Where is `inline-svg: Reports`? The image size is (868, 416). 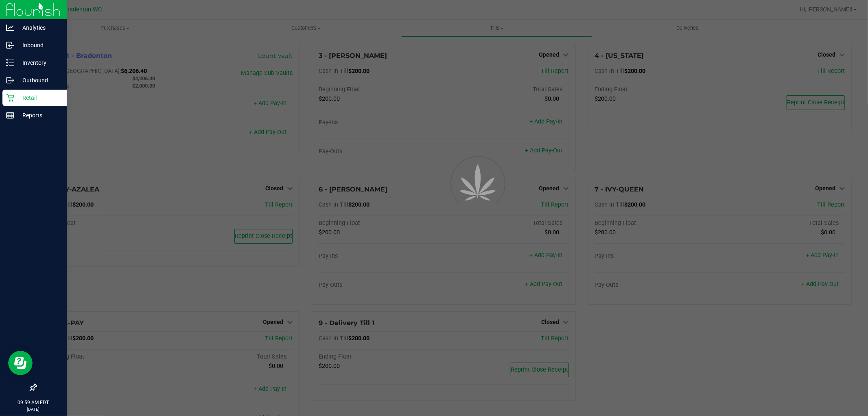 inline-svg: Reports is located at coordinates (10, 115).